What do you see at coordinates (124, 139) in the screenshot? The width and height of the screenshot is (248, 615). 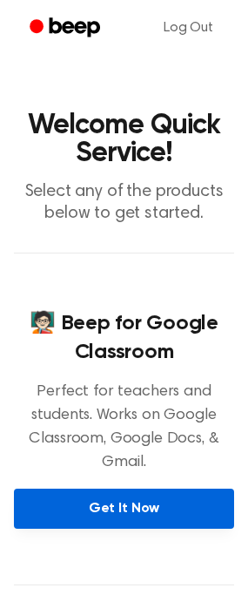 I see `h1: Welcome Quick Service!` at bounding box center [124, 139].